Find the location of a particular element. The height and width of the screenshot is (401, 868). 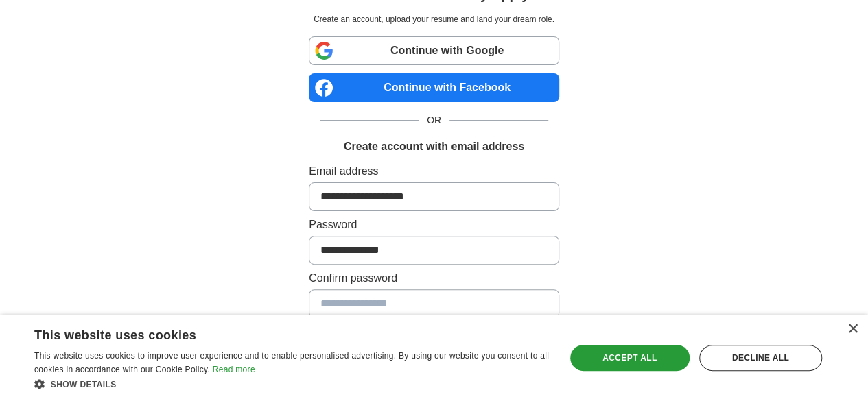

div: Accept all is located at coordinates (630, 358).